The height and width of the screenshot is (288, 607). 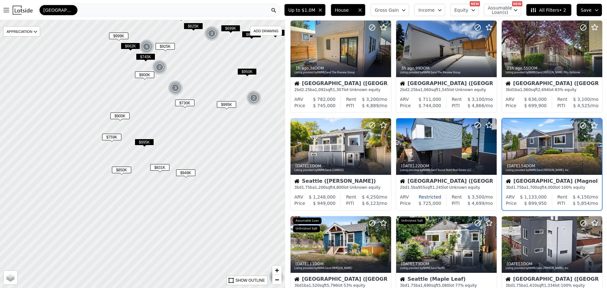 What do you see at coordinates (407, 166) in the screenshot?
I see `time: 2025-08-20 20:01` at bounding box center [407, 166].